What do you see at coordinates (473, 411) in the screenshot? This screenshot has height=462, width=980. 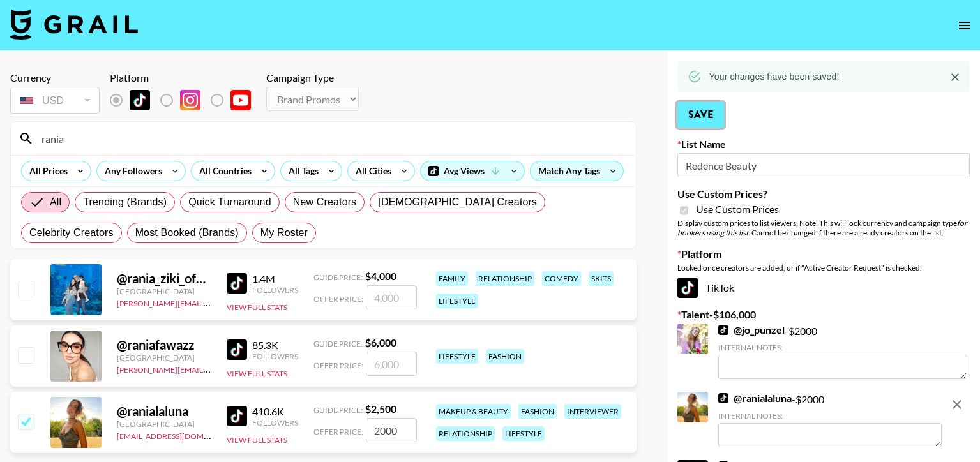 I see `div: makeup & beauty` at bounding box center [473, 411].